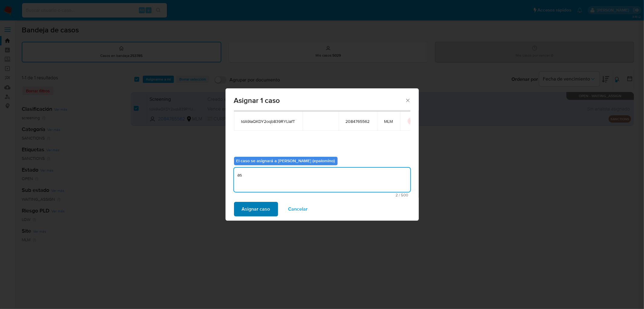  What do you see at coordinates (256, 209) in the screenshot?
I see `button: Asignar caso` at bounding box center [256, 209].